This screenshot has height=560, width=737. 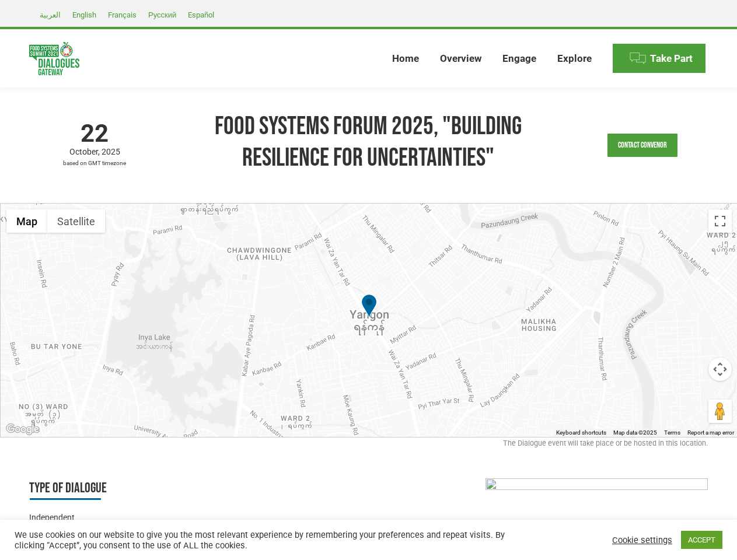 What do you see at coordinates (638, 58) in the screenshot?
I see `img: Menu icon` at bounding box center [638, 58].